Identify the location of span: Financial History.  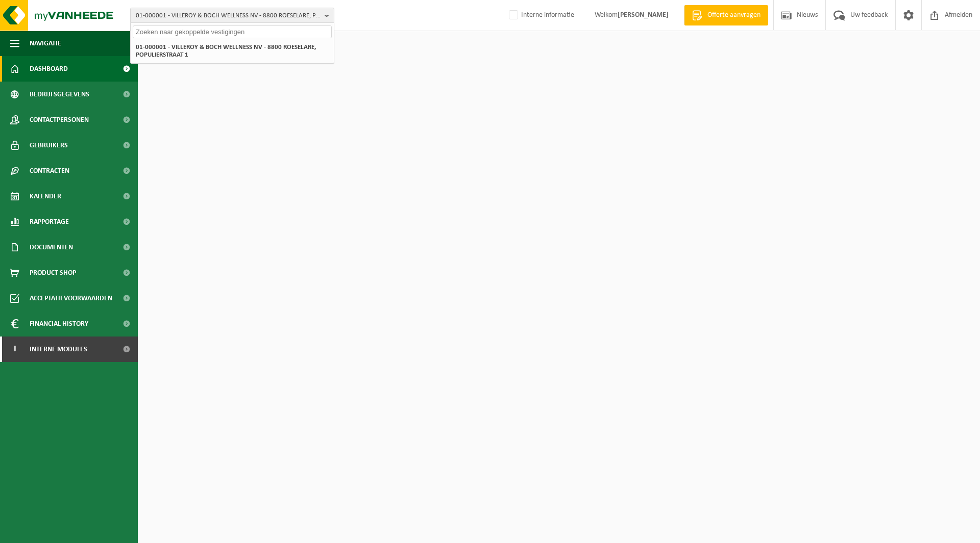
(59, 324).